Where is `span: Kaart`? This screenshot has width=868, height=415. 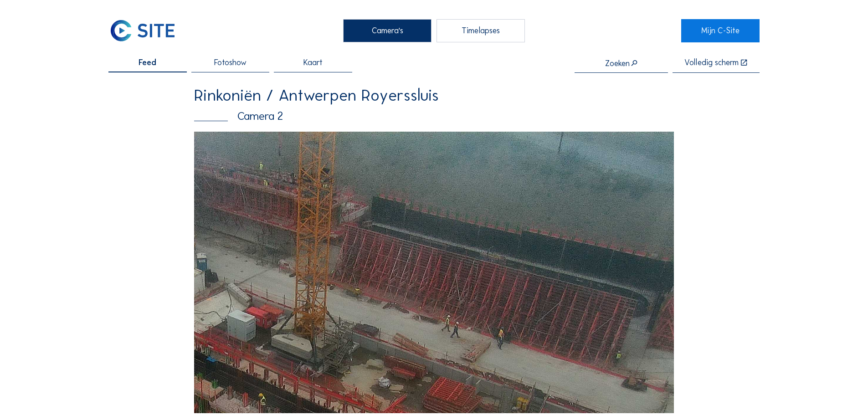 span: Kaart is located at coordinates (313, 63).